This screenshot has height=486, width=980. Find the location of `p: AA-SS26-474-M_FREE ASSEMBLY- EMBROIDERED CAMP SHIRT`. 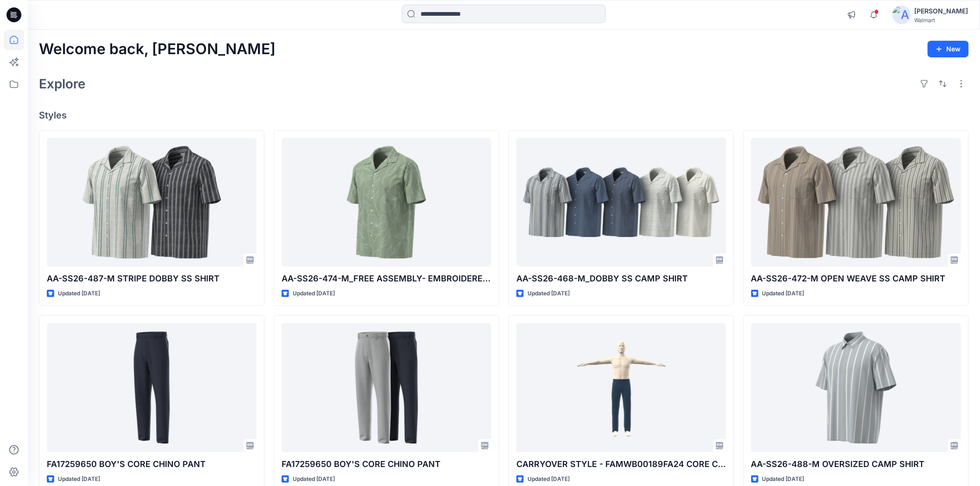

p: AA-SS26-474-M_FREE ASSEMBLY- EMBROIDERED CAMP SHIRT is located at coordinates (386, 279).